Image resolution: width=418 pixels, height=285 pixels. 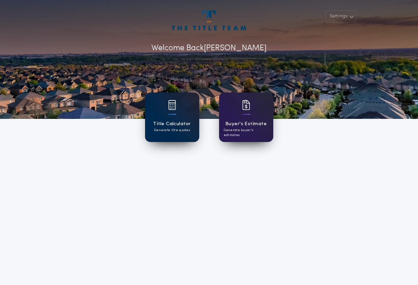 I want to click on img: account-logo, so click(x=209, y=20).